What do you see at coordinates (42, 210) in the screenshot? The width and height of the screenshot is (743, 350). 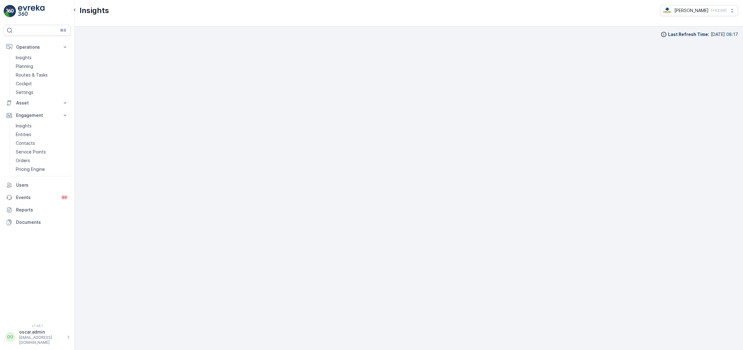 I see `p: Reports` at bounding box center [42, 210].